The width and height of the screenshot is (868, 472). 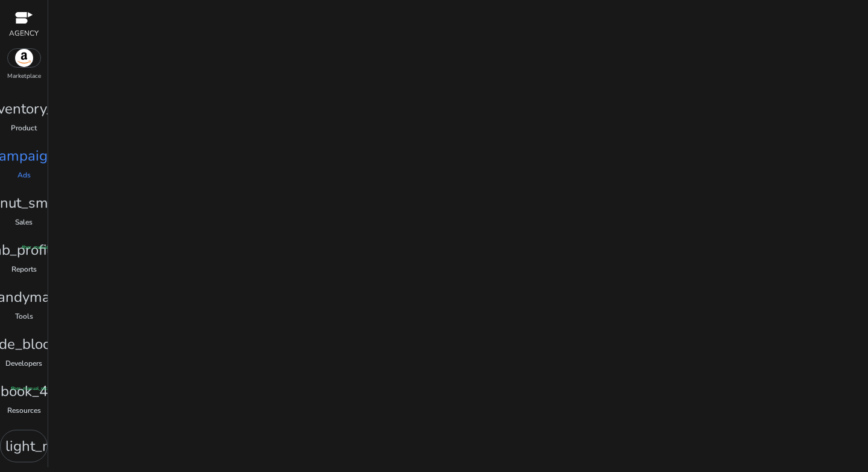 What do you see at coordinates (24, 410) in the screenshot?
I see `p: Resources` at bounding box center [24, 410].